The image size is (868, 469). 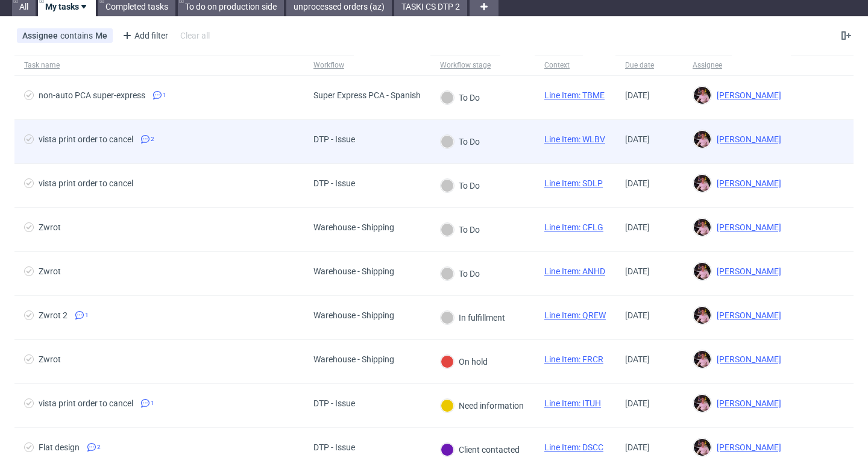 I want to click on a: Line Item: TBME, so click(x=574, y=95).